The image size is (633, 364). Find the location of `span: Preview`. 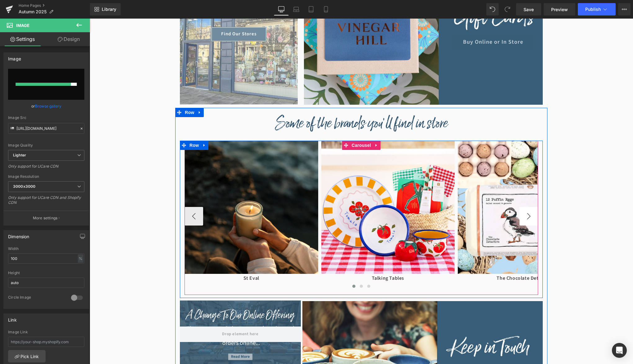

span: Preview is located at coordinates (559, 9).